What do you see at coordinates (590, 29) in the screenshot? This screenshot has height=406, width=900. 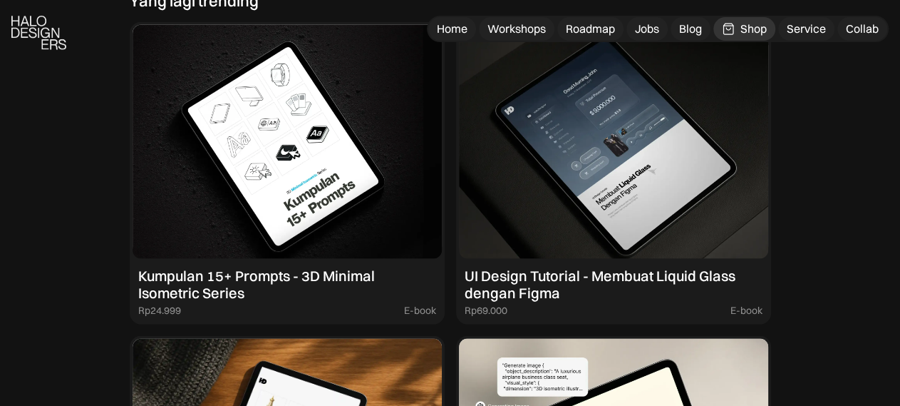 I see `a: Roadmap` at bounding box center [590, 29].